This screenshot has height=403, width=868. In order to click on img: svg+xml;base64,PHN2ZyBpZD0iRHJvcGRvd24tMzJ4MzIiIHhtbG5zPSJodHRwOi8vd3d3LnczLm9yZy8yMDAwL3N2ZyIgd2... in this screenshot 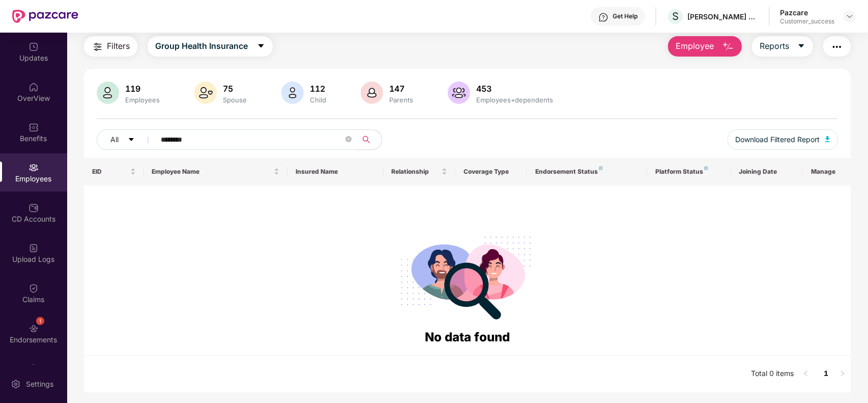, I will do `click(850, 16)`.